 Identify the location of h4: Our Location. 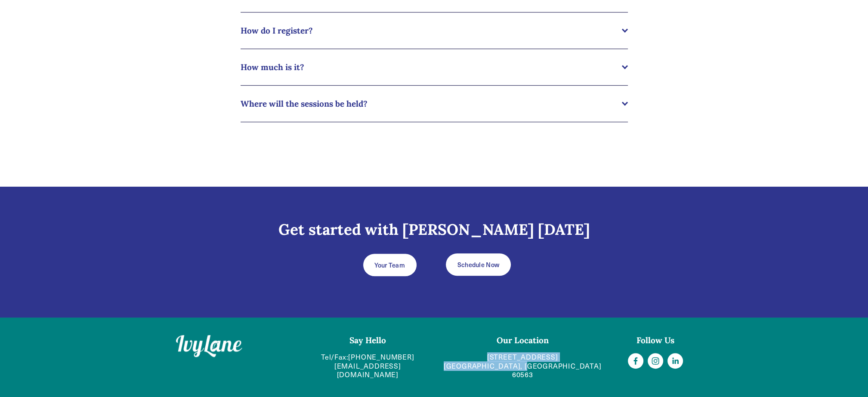
(523, 341).